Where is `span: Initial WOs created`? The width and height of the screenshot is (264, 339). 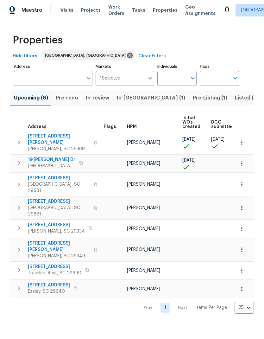
span: Initial WOs created is located at coordinates (191, 122).